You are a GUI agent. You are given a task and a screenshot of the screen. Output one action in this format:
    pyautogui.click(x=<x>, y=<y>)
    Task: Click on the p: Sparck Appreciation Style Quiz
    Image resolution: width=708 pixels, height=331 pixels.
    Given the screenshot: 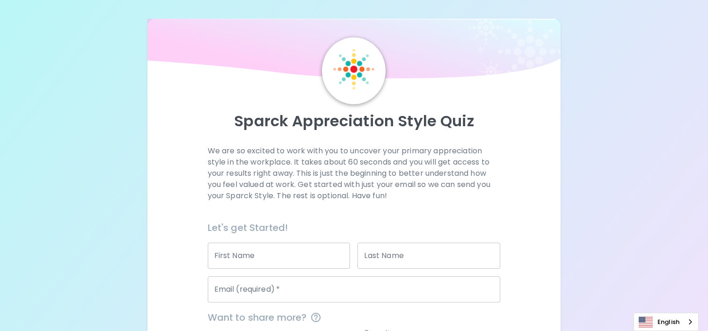 What is the action you would take?
    pyautogui.click(x=354, y=121)
    